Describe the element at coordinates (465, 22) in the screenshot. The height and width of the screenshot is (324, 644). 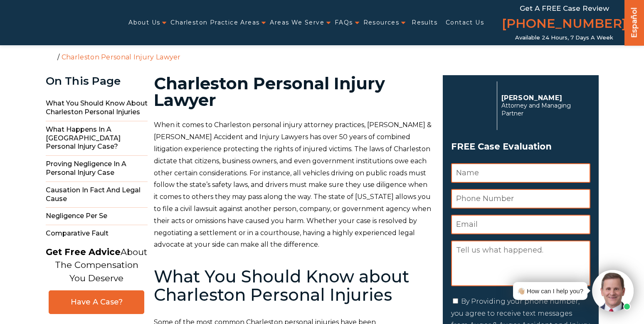
I see `a: Contact Us` at that location.